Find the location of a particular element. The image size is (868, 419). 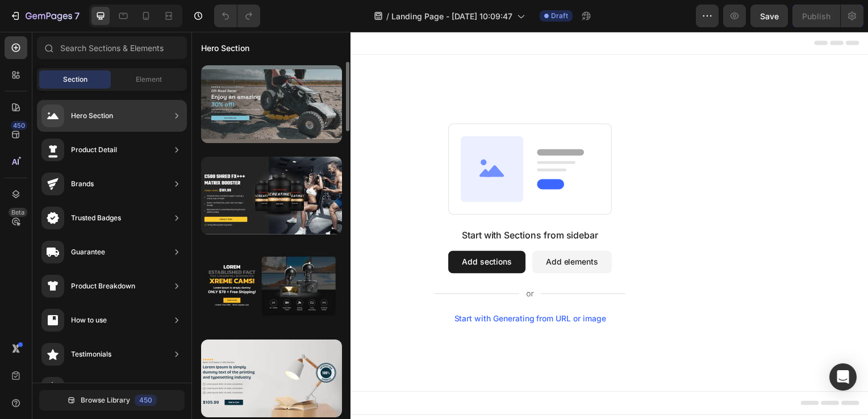

div: Open Intercom Messenger is located at coordinates (843, 378).